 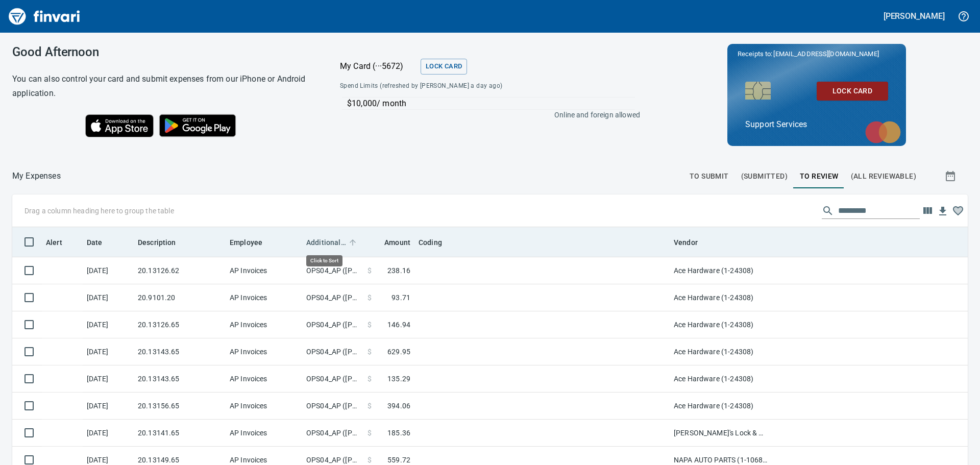 What do you see at coordinates (401, 297) in the screenshot?
I see `span: 93.71` at bounding box center [401, 297].